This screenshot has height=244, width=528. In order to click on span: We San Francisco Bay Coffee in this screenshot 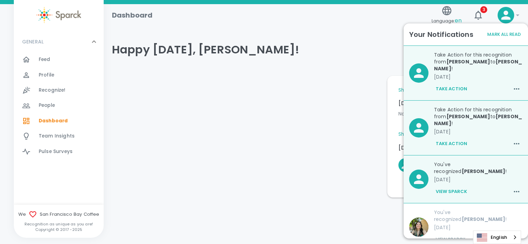, I will do `click(59, 215)`.